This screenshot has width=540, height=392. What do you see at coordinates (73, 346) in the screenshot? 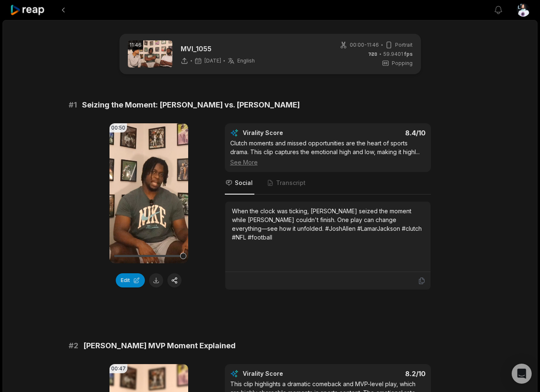
I see `span: # 2` at bounding box center [73, 346].